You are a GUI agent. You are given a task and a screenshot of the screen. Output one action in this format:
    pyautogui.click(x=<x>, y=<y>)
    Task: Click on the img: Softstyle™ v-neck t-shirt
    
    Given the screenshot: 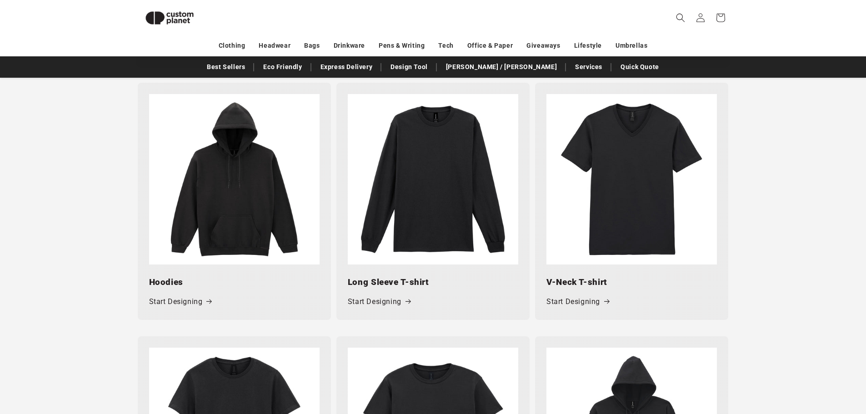 What is the action you would take?
    pyautogui.click(x=632, y=179)
    